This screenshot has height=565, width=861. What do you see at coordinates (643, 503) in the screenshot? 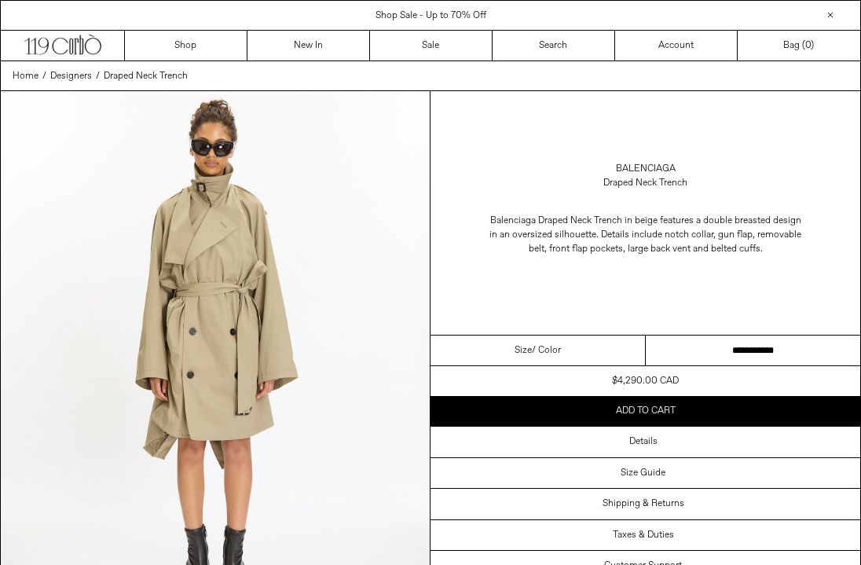
I see `h3: Shipping & Returns` at bounding box center [643, 503].